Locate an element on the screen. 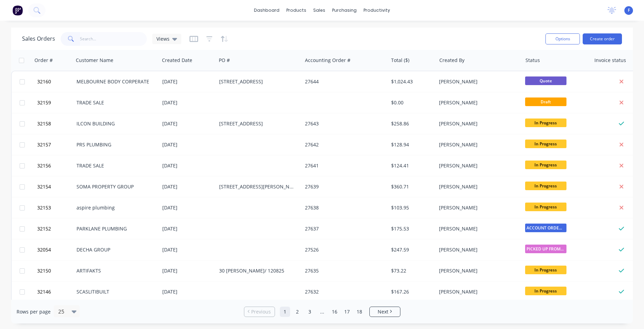  div: PRS PLUMBING is located at coordinates (115, 145).